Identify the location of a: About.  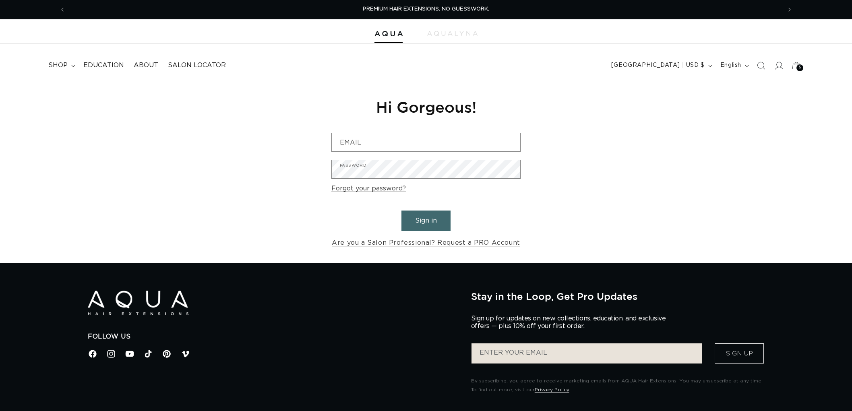
(146, 65).